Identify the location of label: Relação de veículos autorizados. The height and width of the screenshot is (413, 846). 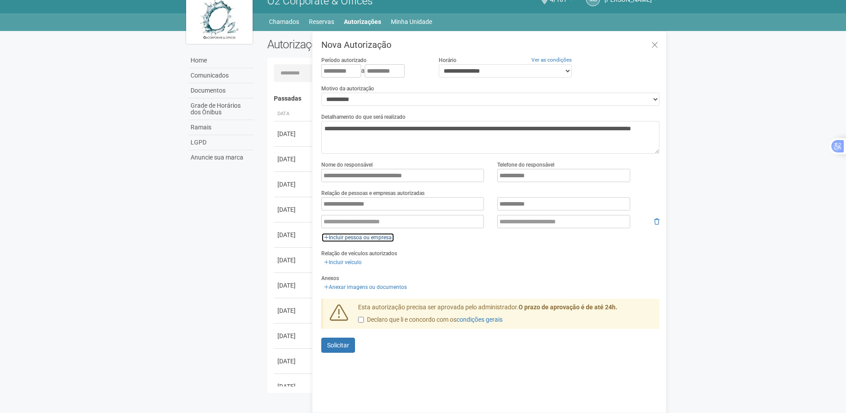
(359, 254).